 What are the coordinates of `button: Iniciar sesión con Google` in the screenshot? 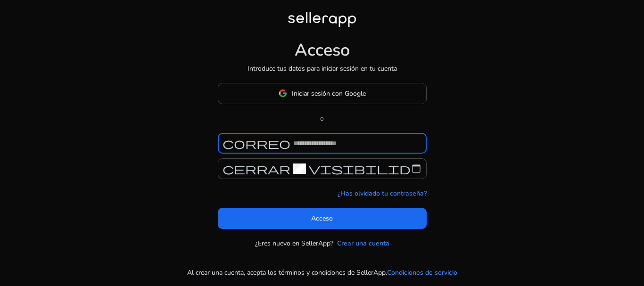 It's located at (322, 93).